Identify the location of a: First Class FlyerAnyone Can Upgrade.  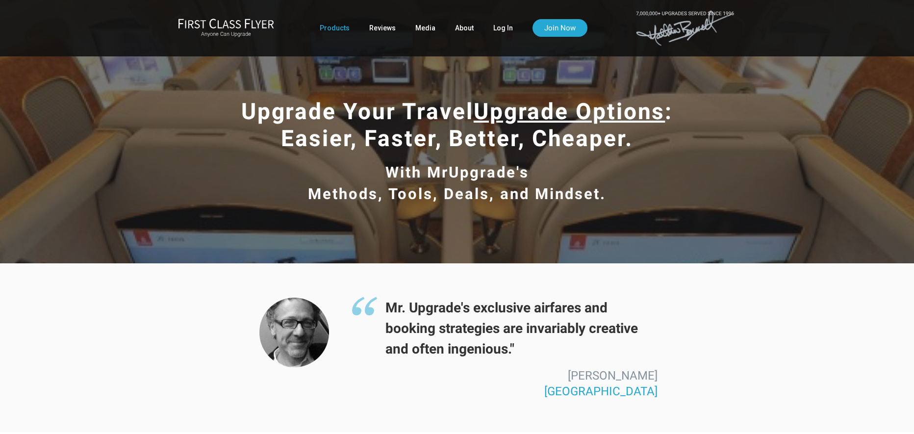
(226, 28).